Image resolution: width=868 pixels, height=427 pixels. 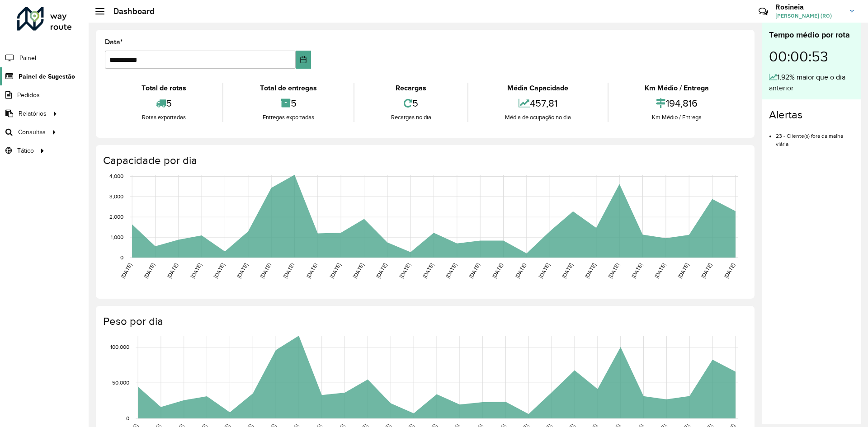 I want to click on text: 4,000, so click(x=116, y=176).